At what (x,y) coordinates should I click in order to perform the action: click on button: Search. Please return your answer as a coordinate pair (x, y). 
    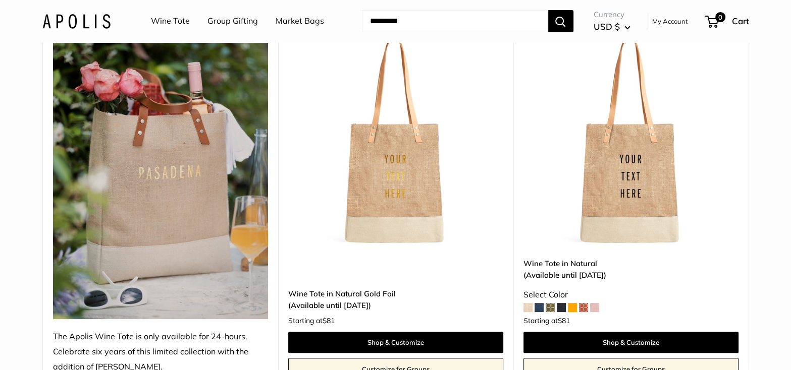
    Looking at the image, I should click on (561, 21).